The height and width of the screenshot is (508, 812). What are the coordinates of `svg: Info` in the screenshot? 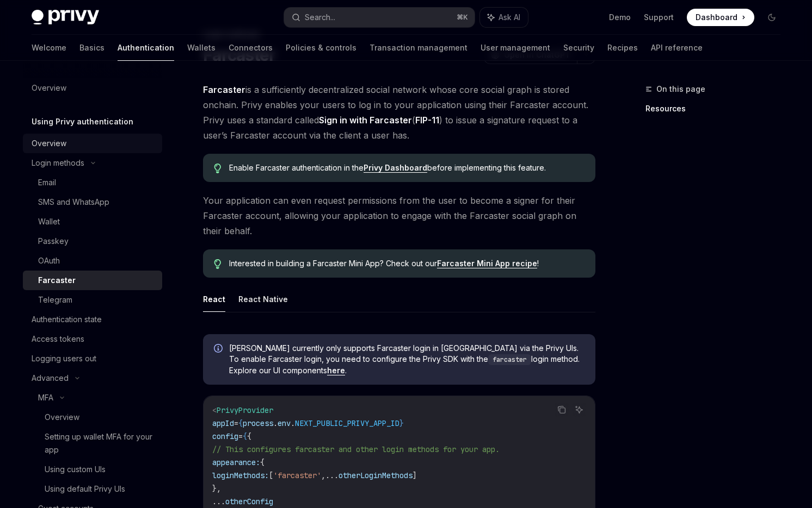 It's located at (220, 350).